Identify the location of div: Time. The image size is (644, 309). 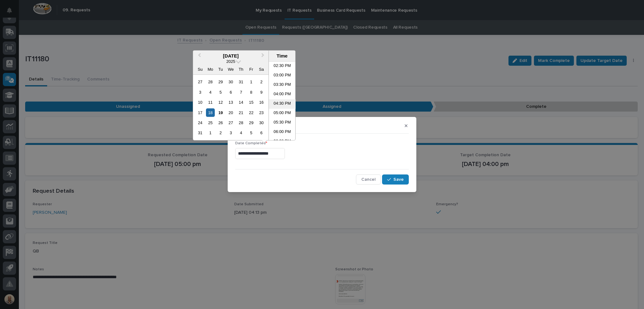
(282, 56).